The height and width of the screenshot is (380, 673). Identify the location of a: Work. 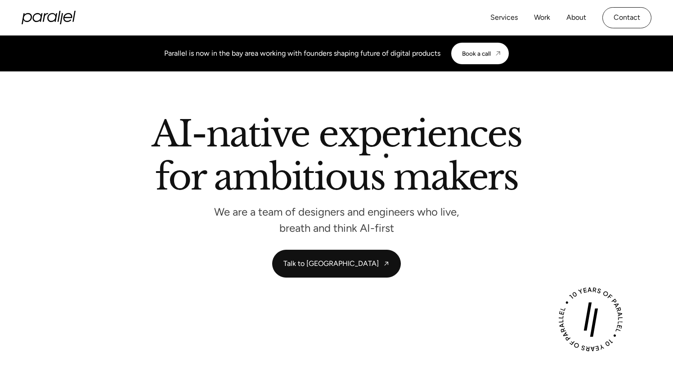
(542, 18).